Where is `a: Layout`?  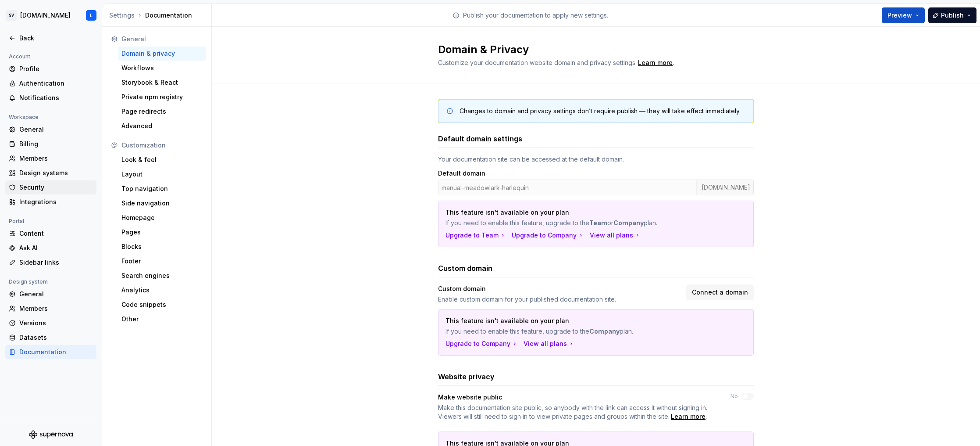
a: Layout is located at coordinates (162, 174).